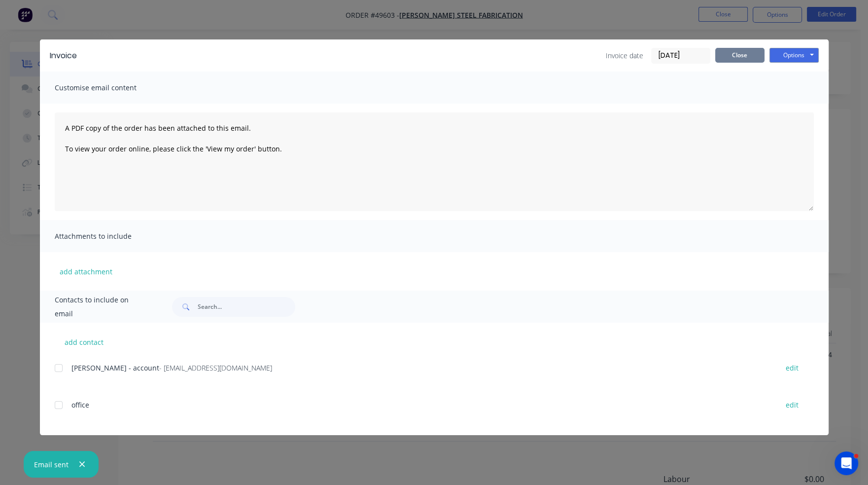  Describe the element at coordinates (80, 404) in the screenshot. I see `span: office` at that location.